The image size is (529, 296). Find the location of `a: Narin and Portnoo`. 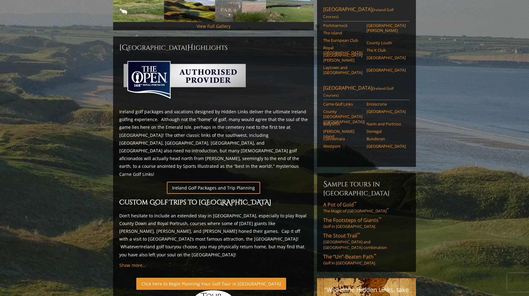

a: Narin and Portnoo is located at coordinates (386, 124).